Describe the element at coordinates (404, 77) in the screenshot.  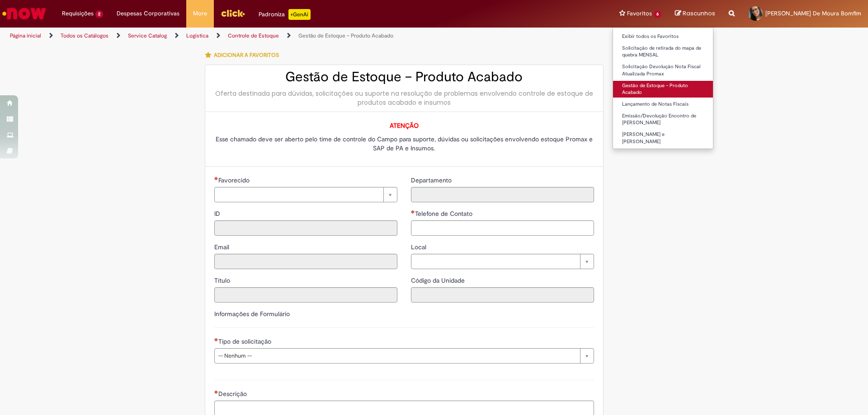
I see `h2: Gestão de Estoque – Produto Acabado` at that location.